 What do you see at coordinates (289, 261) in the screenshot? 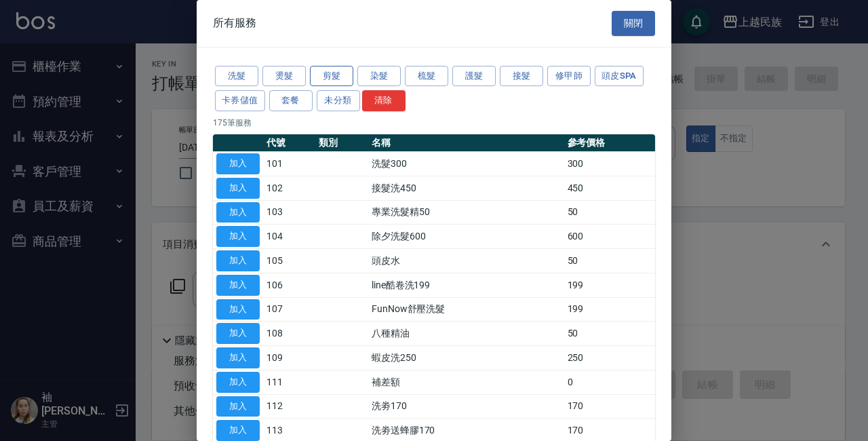
I see `td: 105` at bounding box center [289, 261].